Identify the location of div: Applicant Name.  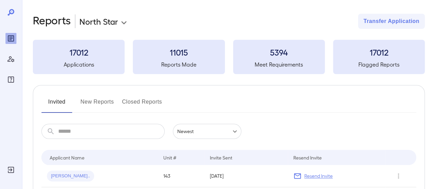
(67, 157).